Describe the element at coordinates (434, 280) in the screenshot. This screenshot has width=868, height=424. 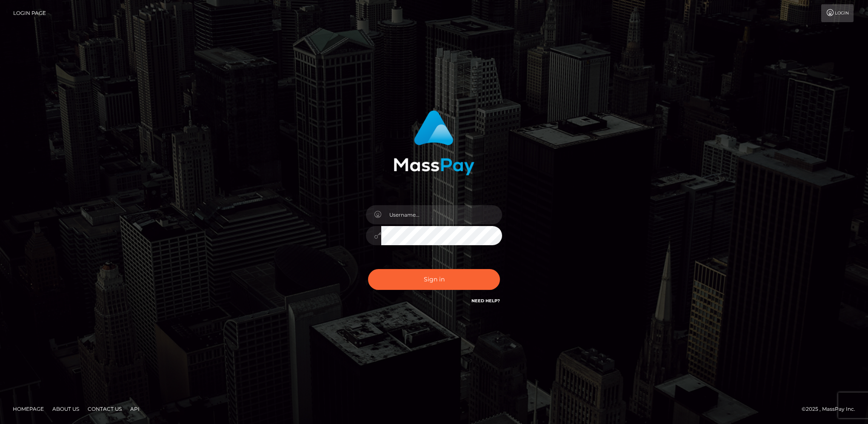
I see `button: Sign in` at that location.